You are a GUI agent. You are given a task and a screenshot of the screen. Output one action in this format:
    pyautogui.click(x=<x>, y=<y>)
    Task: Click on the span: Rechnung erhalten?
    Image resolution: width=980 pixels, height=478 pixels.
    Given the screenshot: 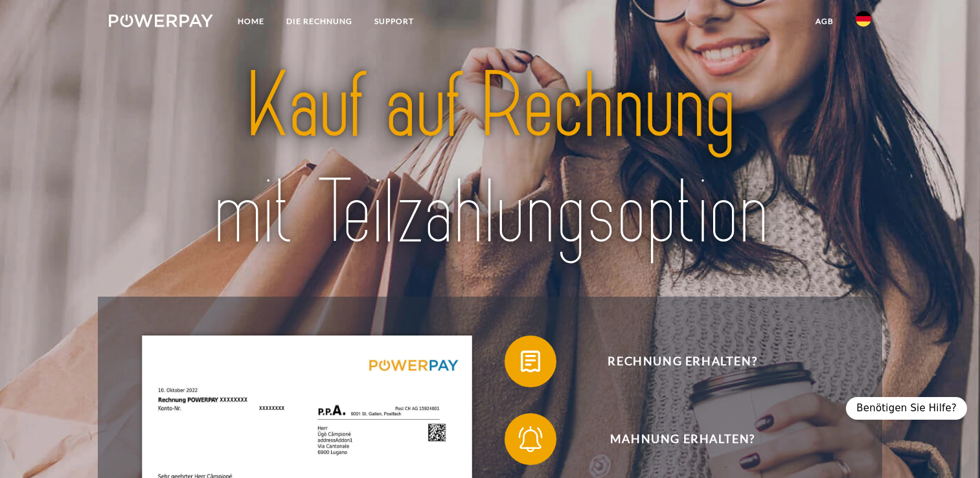 What is the action you would take?
    pyautogui.click(x=683, y=361)
    